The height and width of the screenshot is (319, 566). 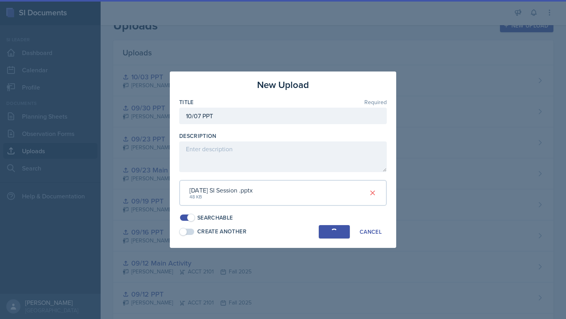 I want to click on h3: New Upload, so click(x=283, y=85).